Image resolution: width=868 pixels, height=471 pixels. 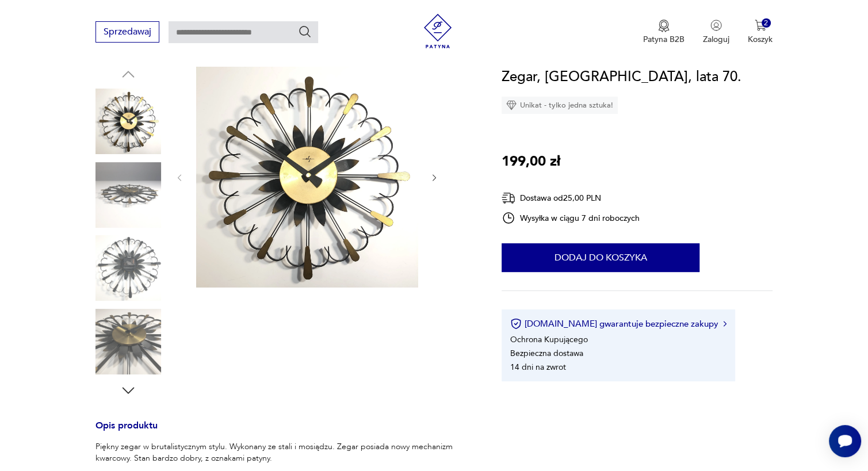 I want to click on img: Ikona strzałki w prawo, so click(x=725, y=323).